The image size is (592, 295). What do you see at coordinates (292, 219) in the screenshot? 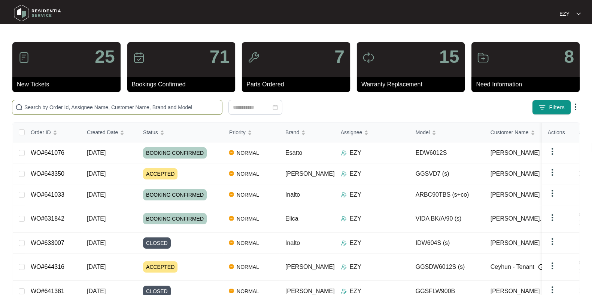
I see `span: Elica` at bounding box center [292, 219].